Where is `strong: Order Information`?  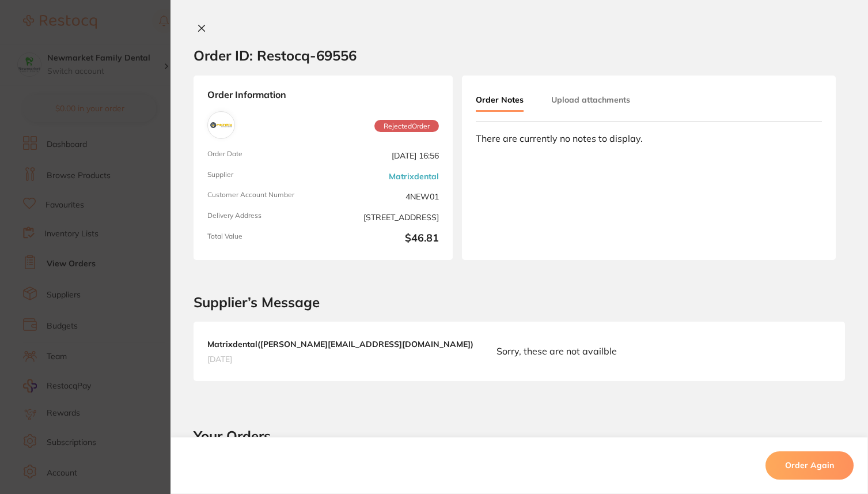 strong: Order Information is located at coordinates (323, 96).